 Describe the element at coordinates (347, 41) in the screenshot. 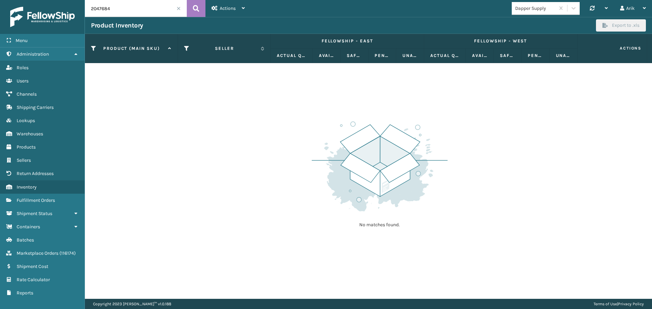

I see `label: Fellowship - East` at that location.